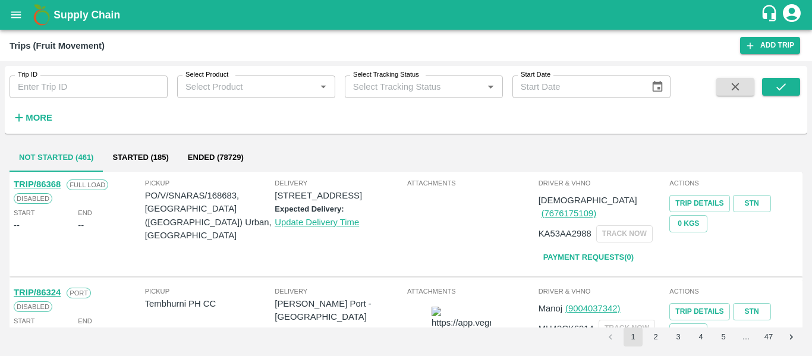  I want to click on img: logo, so click(42, 15).